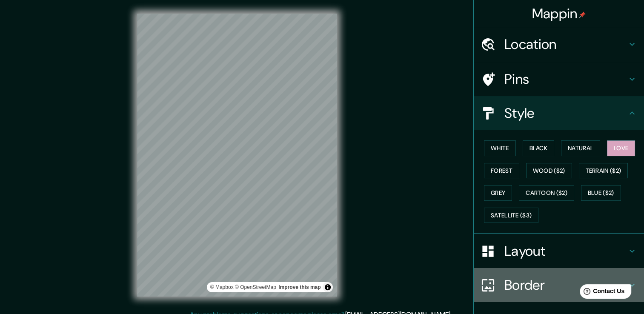 Image resolution: width=644 pixels, height=314 pixels. I want to click on button: Terrain ($2), so click(603, 171).